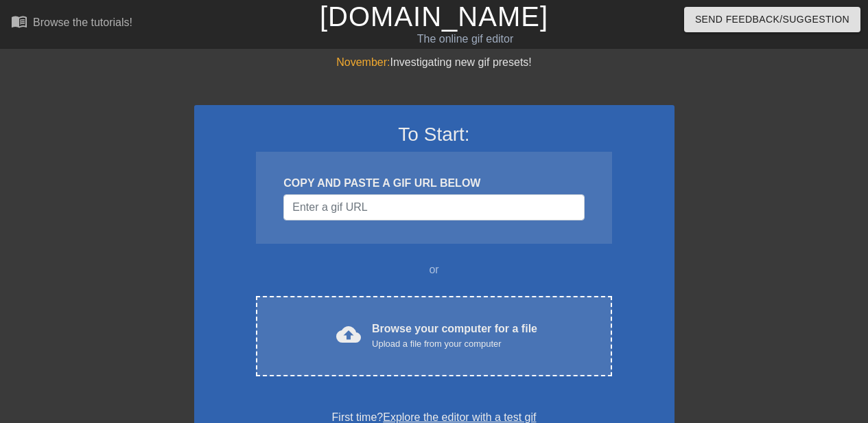 The image size is (868, 423). I want to click on a: Explore the editor with a test gif, so click(459, 417).